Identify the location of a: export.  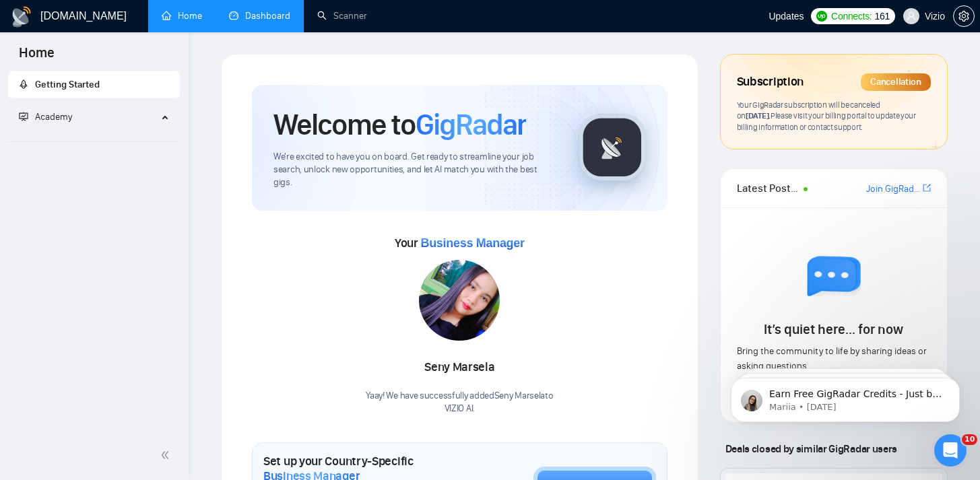
(926, 188).